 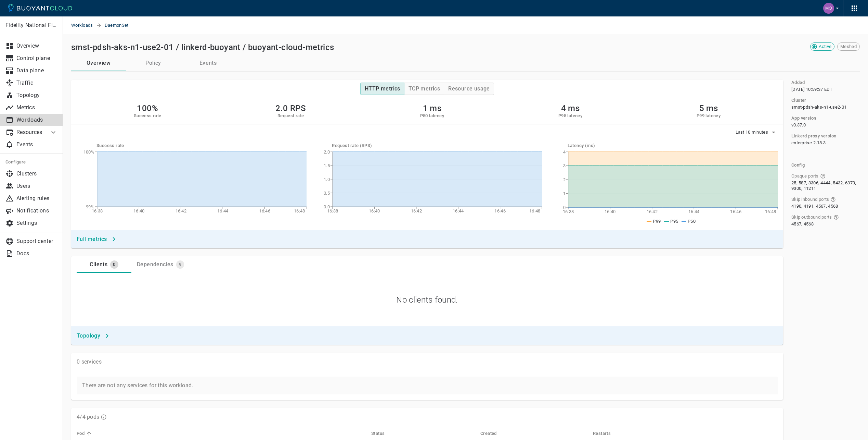 What do you see at coordinates (564, 193) in the screenshot?
I see `tspan: 1` at bounding box center [564, 193].